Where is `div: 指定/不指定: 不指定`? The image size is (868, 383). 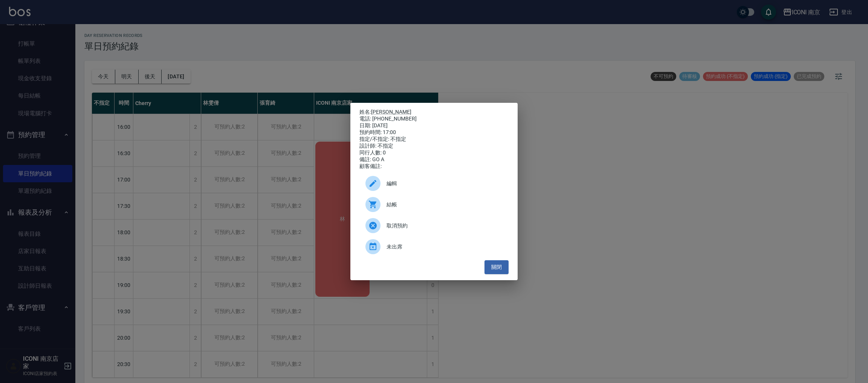 div: 指定/不指定: 不指定 is located at coordinates (434, 140).